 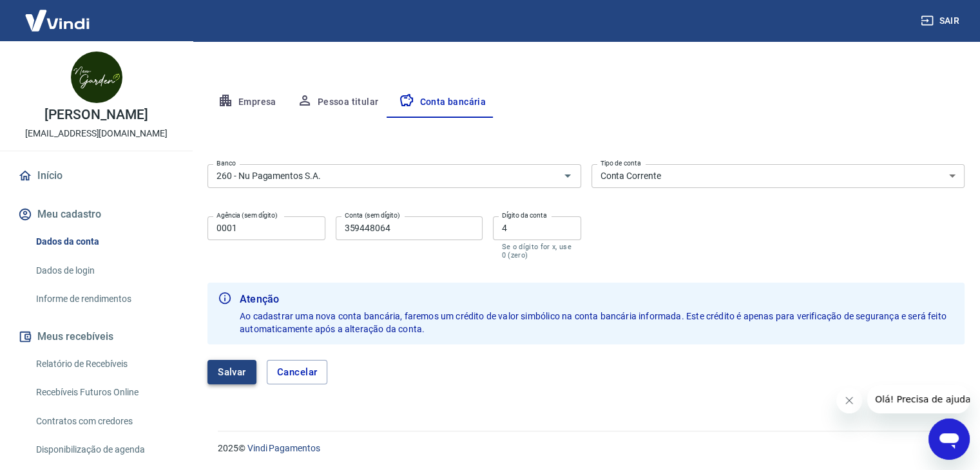 I want to click on button: Sair, so click(x=942, y=21).